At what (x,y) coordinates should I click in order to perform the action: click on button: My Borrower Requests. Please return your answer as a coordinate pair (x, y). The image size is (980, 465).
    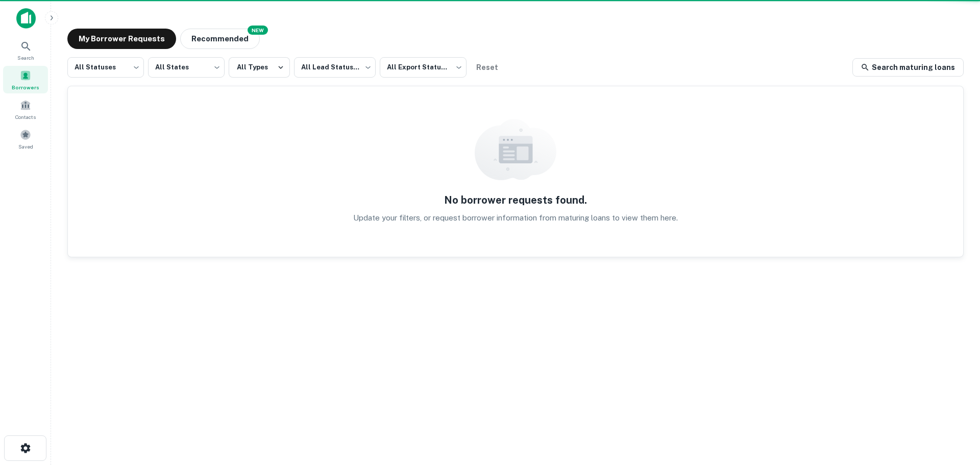
    Looking at the image, I should click on (122, 39).